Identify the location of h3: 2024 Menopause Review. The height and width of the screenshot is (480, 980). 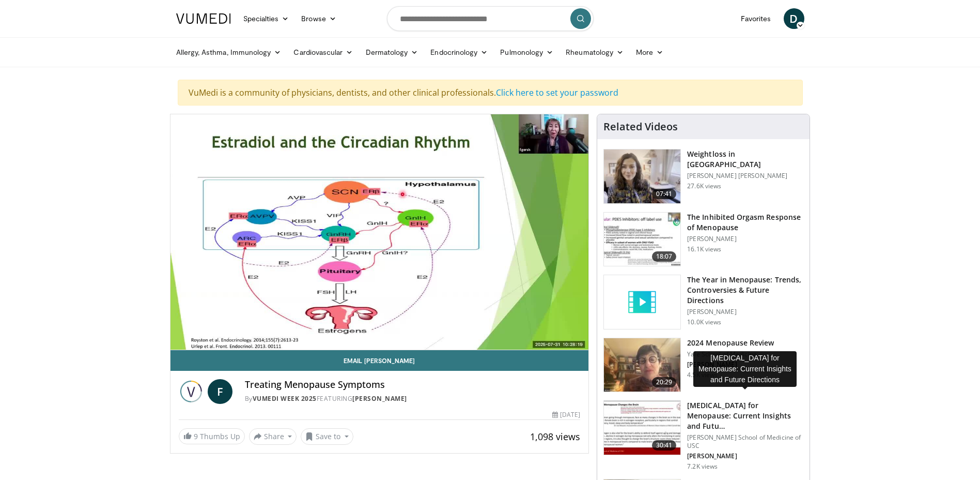
(730, 343).